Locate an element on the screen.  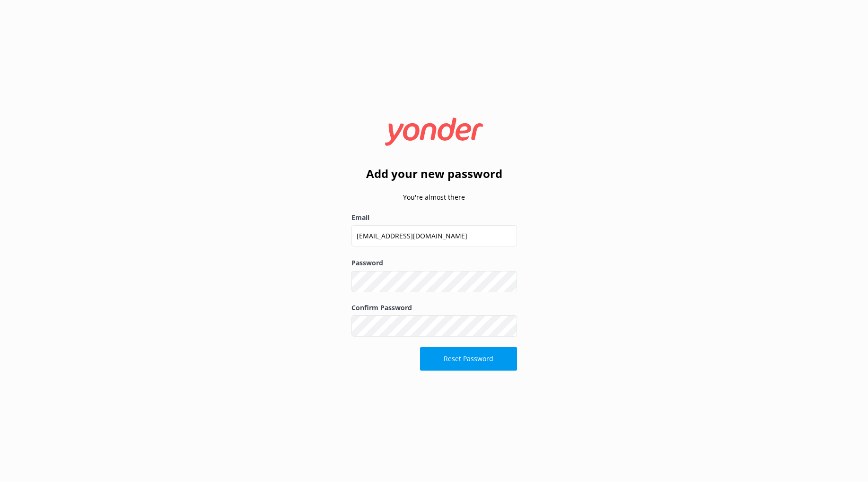
h2: Add your new password is located at coordinates (434, 174).